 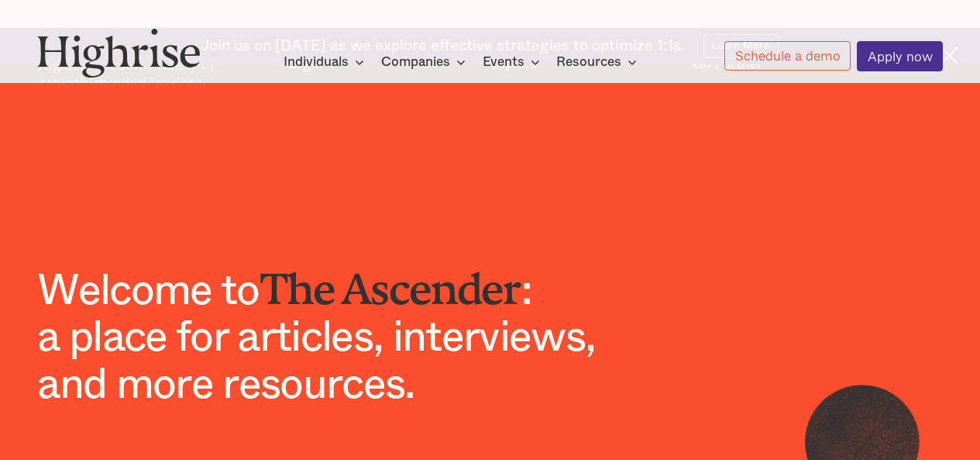 What do you see at coordinates (391, 279) in the screenshot?
I see `span: The Ascender` at bounding box center [391, 279].